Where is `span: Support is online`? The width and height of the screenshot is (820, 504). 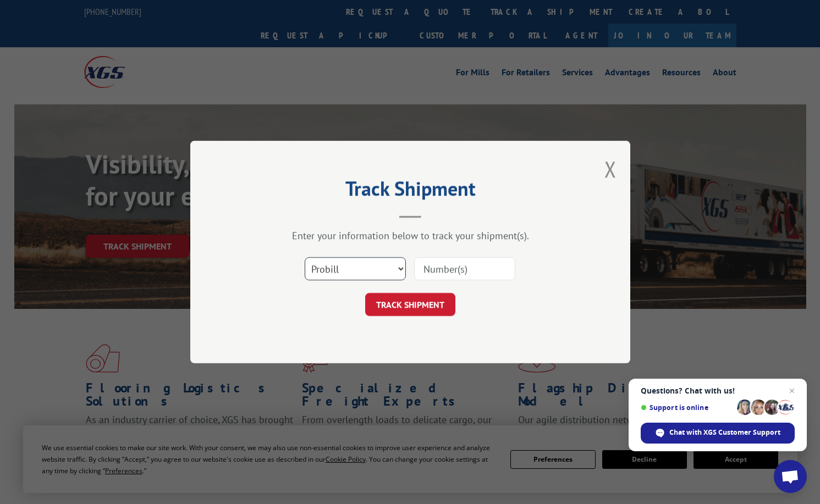
span: Support is online is located at coordinates (687, 407).